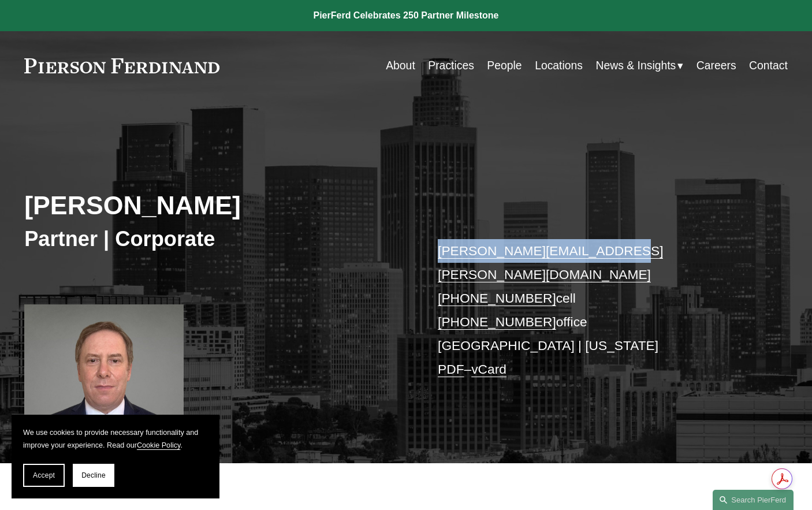 Image resolution: width=812 pixels, height=510 pixels. I want to click on span: Decline, so click(93, 475).